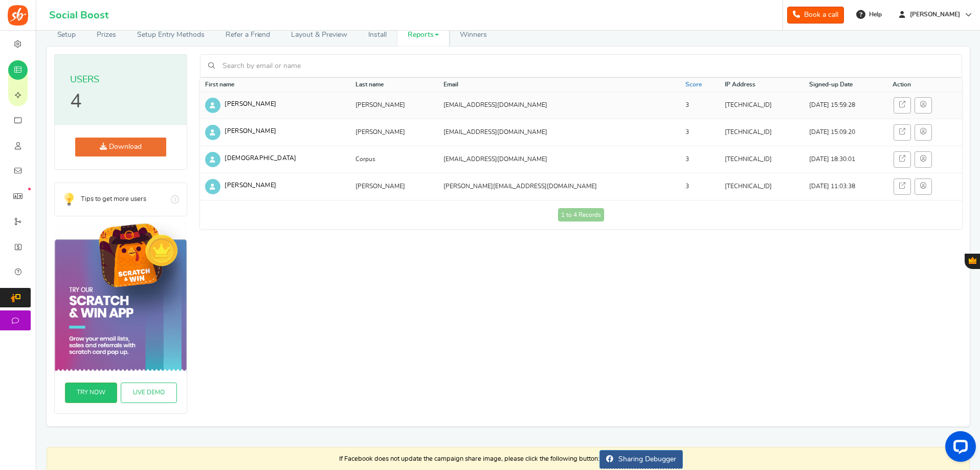  I want to click on th: Last name, so click(394, 85).